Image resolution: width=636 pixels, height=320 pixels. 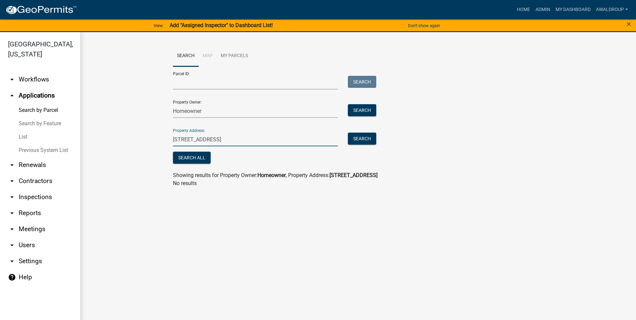 I want to click on strong: Add "Assigned Inspector" to Dashboard List!, so click(x=221, y=25).